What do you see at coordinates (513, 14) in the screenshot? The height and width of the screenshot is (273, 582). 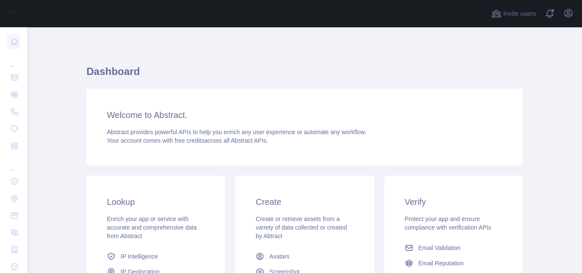 I see `button: Invite users` at bounding box center [513, 14].